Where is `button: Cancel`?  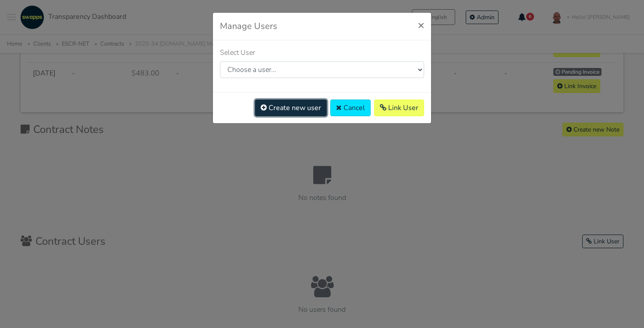 button: Cancel is located at coordinates (350, 108).